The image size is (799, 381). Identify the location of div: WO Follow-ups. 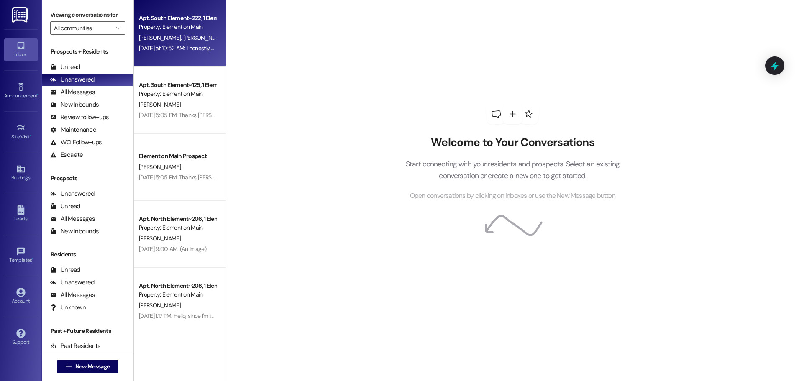
(76, 142).